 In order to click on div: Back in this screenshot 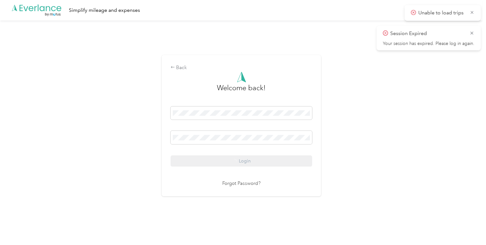, I will do `click(242, 68)`.